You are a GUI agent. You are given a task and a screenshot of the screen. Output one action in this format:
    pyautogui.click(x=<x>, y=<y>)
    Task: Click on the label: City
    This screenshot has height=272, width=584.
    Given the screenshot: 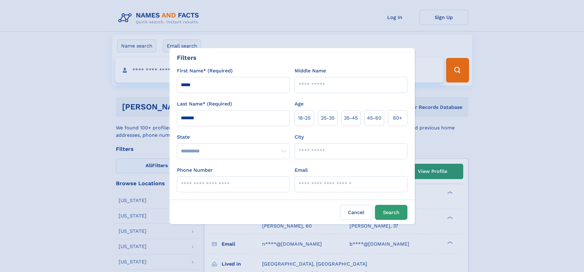 What is the action you would take?
    pyautogui.click(x=299, y=137)
    